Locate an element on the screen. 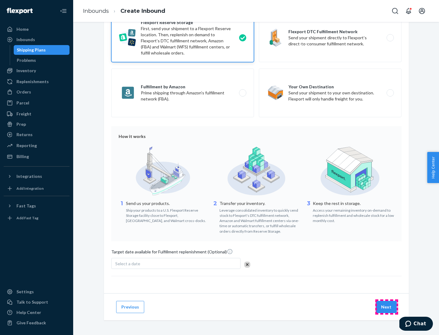  a: Orders is located at coordinates (37, 92).